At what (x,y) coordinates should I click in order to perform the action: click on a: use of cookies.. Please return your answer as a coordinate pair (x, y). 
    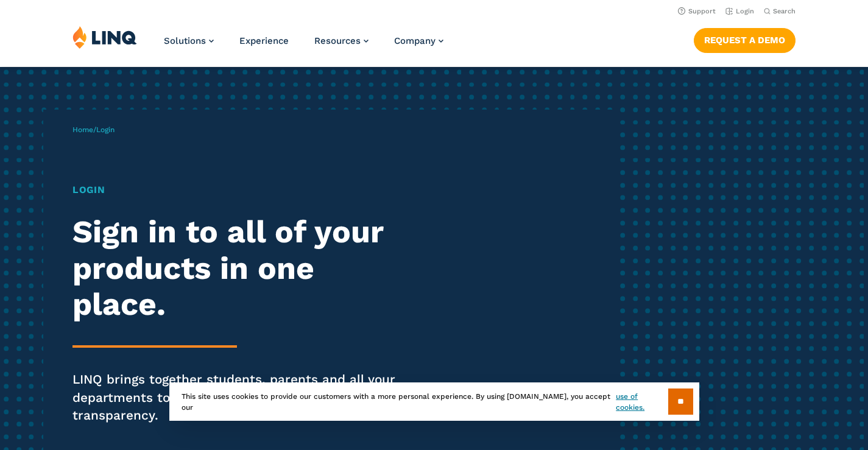
    Looking at the image, I should click on (641, 402).